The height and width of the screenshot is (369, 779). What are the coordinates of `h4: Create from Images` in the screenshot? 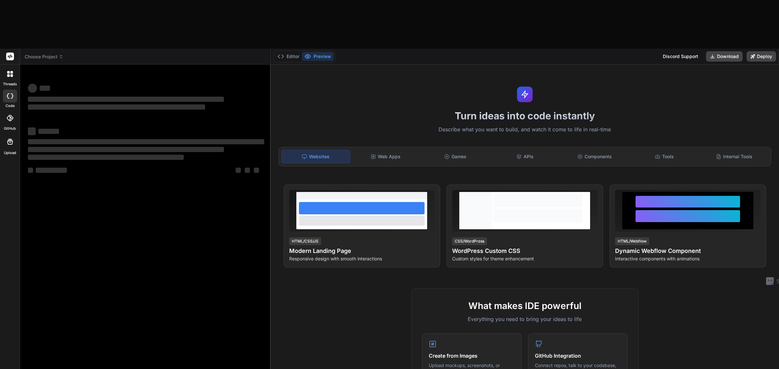 It's located at (471, 356).